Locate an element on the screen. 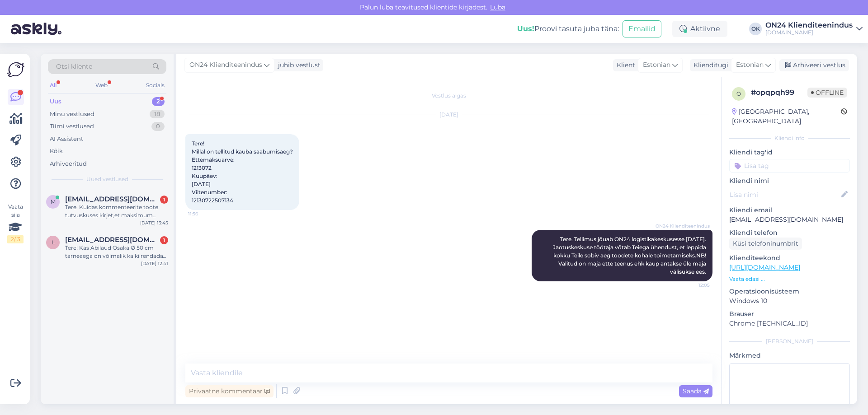 Image resolution: width=868 pixels, height=415 pixels. span: Otsi kliente is located at coordinates (74, 66).